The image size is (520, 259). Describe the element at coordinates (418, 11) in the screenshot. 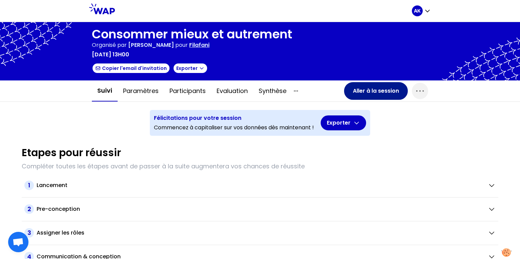

I see `p: AK` at that location.